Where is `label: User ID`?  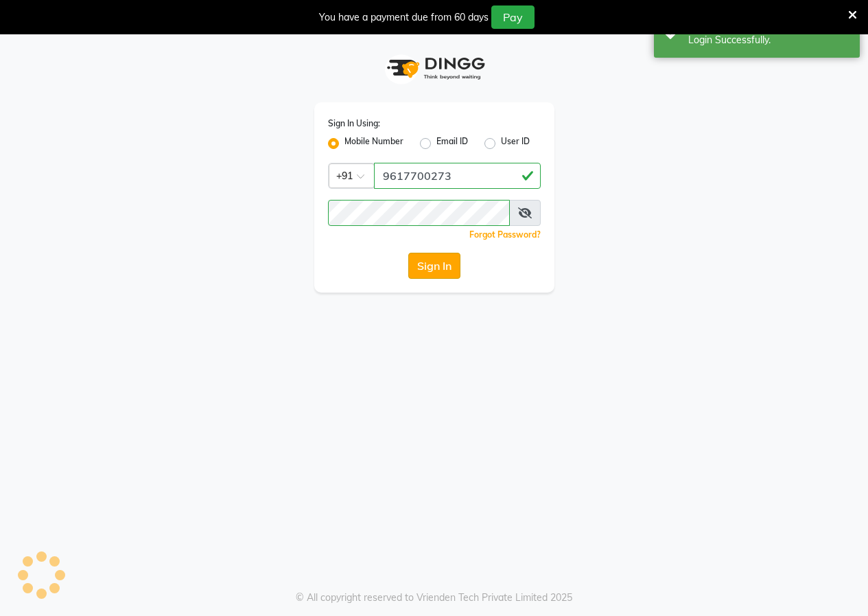 label: User ID is located at coordinates (515, 144).